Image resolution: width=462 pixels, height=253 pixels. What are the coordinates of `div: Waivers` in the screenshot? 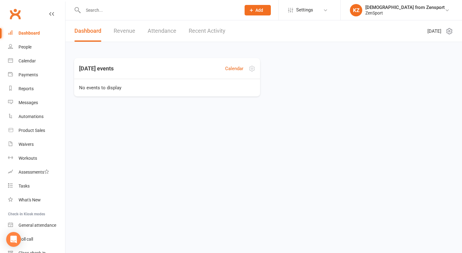 It's located at (26, 144).